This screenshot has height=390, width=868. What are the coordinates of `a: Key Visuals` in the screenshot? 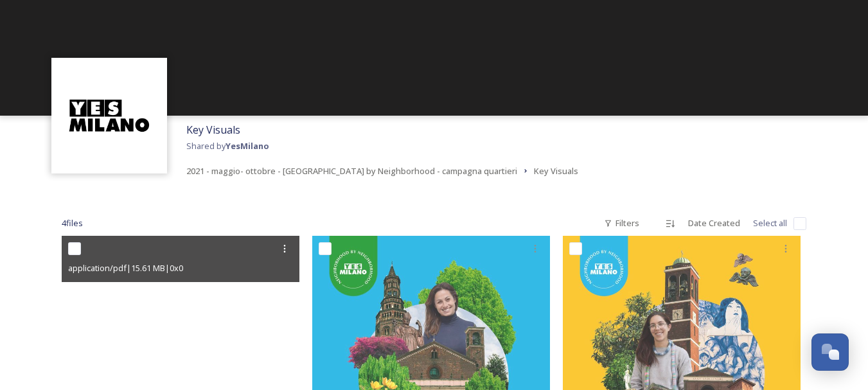 It's located at (556, 171).